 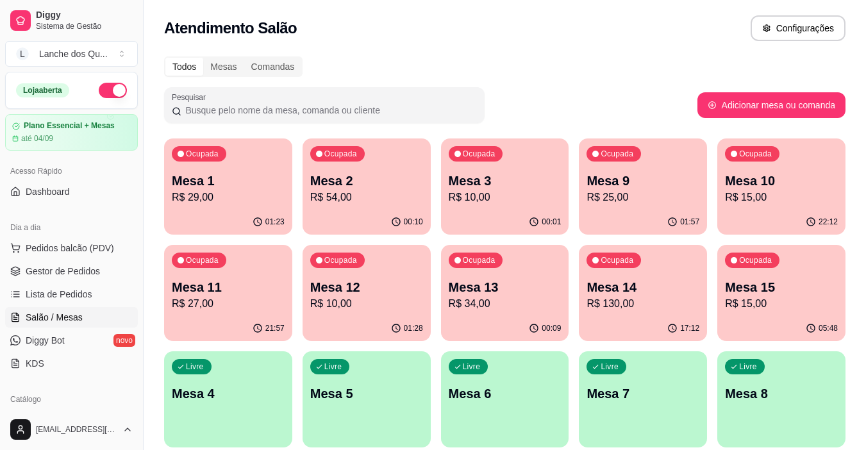 What do you see at coordinates (505, 399) in the screenshot?
I see `button: LivreMesa 6` at bounding box center [505, 399].